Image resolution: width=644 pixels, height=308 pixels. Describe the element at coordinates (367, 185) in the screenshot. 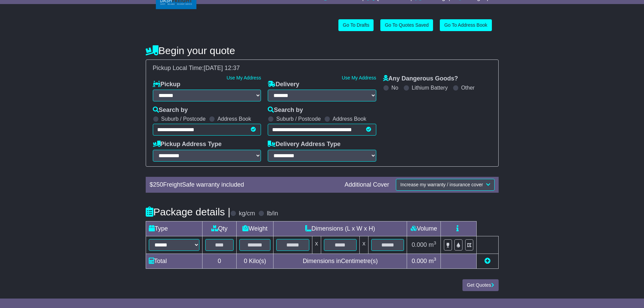

I see `div: Additional Cover` at that location.